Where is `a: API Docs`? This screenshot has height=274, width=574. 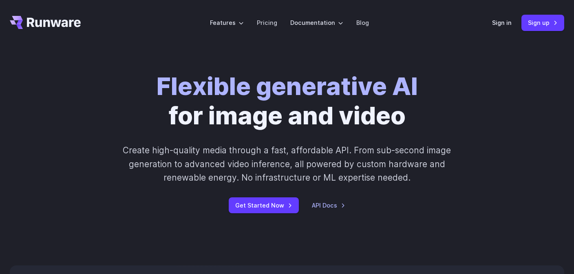
a: API Docs is located at coordinates (329, 205).